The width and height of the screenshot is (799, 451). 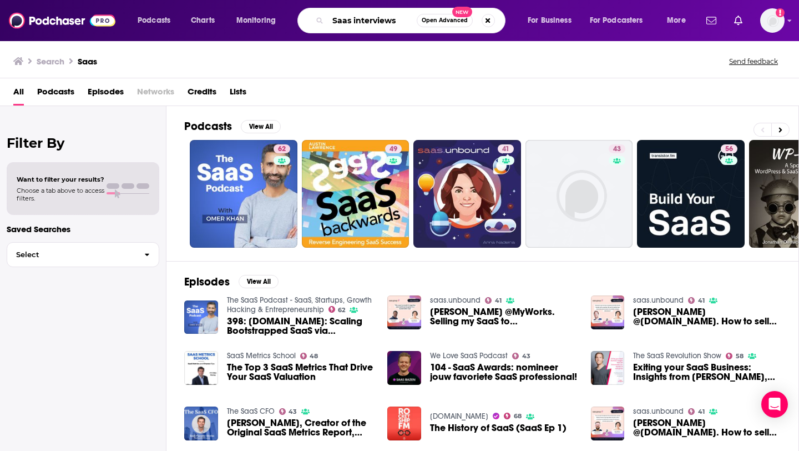 I want to click on a: The SaaS Podcast - SaaS, Startups, Growth Hacking & Entrepreneurship, so click(x=299, y=305).